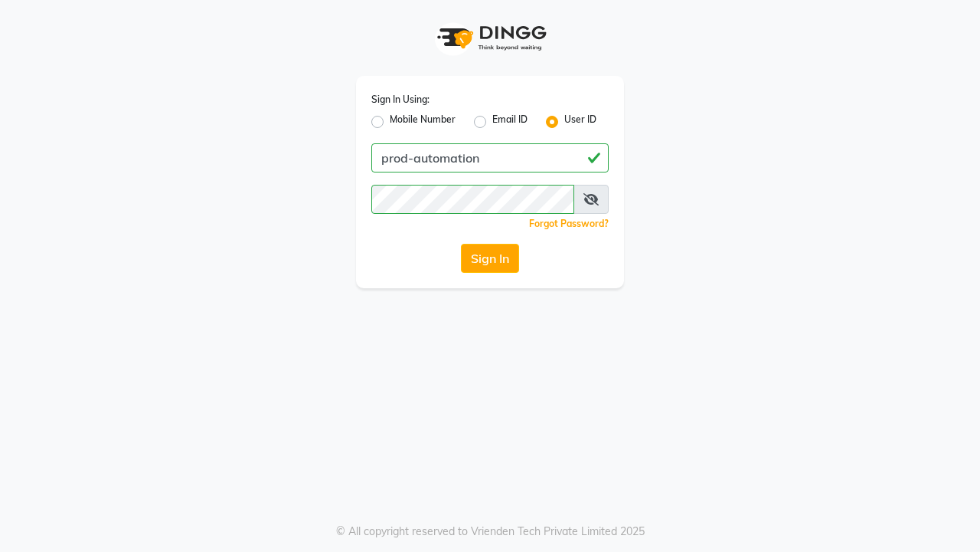 This screenshot has height=552, width=980. Describe the element at coordinates (569, 223) in the screenshot. I see `a: Forgot Password?` at that location.